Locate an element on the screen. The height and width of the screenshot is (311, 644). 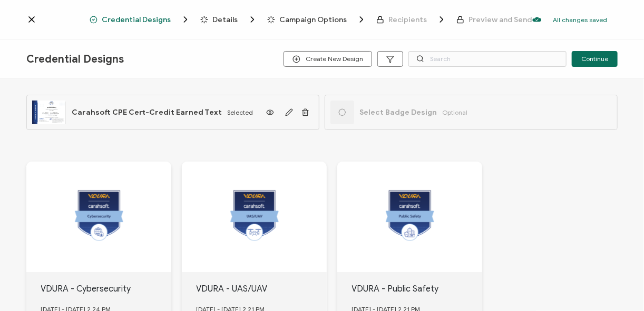
div: VDURA - Public Safety is located at coordinates (417, 289).